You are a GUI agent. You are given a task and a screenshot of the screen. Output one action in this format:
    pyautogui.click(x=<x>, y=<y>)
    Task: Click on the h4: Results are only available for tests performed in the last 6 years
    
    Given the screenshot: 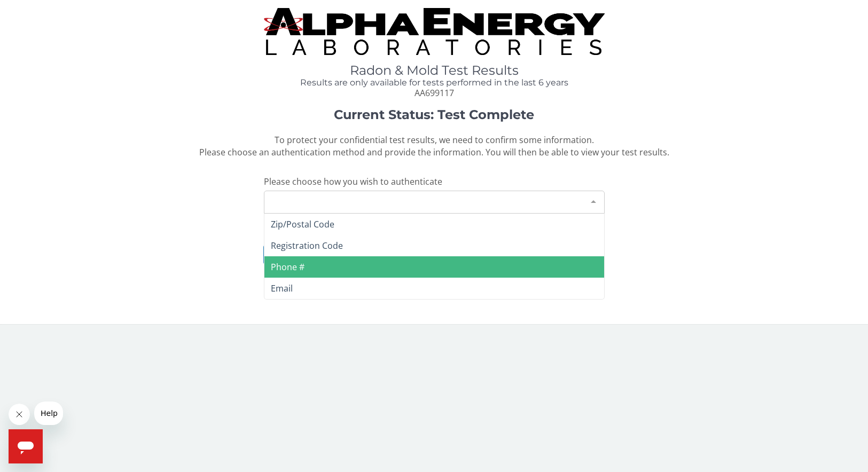 What is the action you would take?
    pyautogui.click(x=434, y=83)
    